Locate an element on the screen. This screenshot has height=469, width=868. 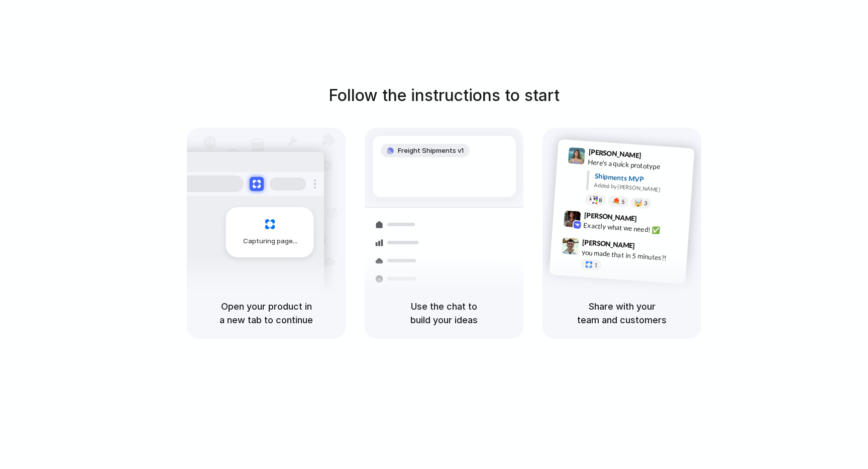
div: Exactly what we need! ✅ is located at coordinates (633, 228).